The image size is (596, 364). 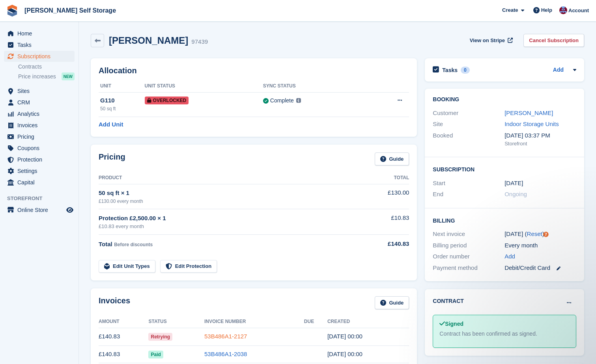 What do you see at coordinates (167, 101) in the screenshot?
I see `span: Overlocked` at bounding box center [167, 101].